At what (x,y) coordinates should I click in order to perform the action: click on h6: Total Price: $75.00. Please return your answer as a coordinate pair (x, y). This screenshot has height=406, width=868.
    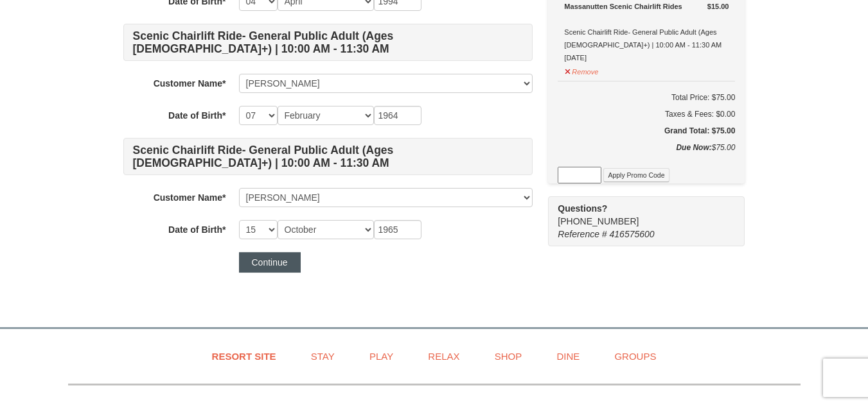
    Looking at the image, I should click on (646, 97).